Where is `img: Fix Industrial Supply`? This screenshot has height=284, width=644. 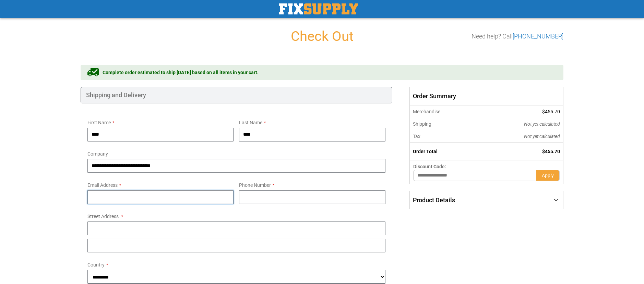
img: Fix Industrial Supply is located at coordinates (318, 9).